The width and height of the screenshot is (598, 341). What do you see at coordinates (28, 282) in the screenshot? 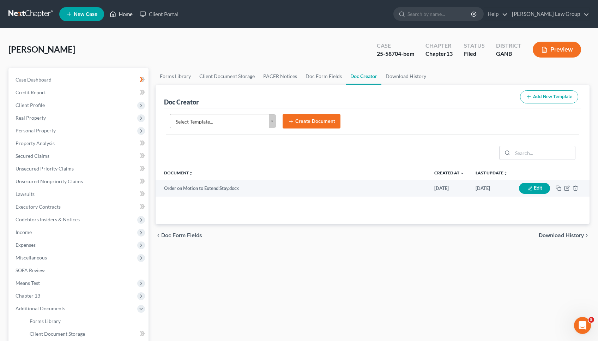
I see `span: Means Test` at bounding box center [28, 282].